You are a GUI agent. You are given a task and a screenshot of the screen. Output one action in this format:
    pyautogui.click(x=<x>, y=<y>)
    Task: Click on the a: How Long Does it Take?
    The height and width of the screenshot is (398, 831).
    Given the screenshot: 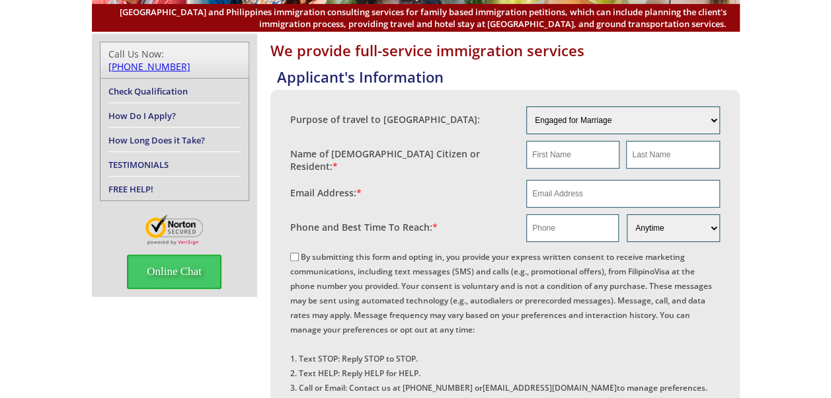 What is the action you would take?
    pyautogui.click(x=157, y=140)
    